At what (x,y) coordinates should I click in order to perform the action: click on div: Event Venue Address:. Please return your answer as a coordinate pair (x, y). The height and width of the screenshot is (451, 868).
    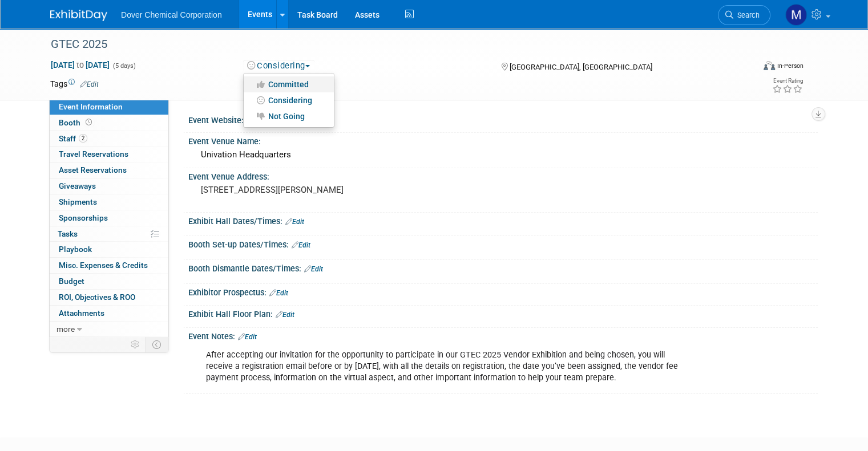
    Looking at the image, I should click on (503, 175).